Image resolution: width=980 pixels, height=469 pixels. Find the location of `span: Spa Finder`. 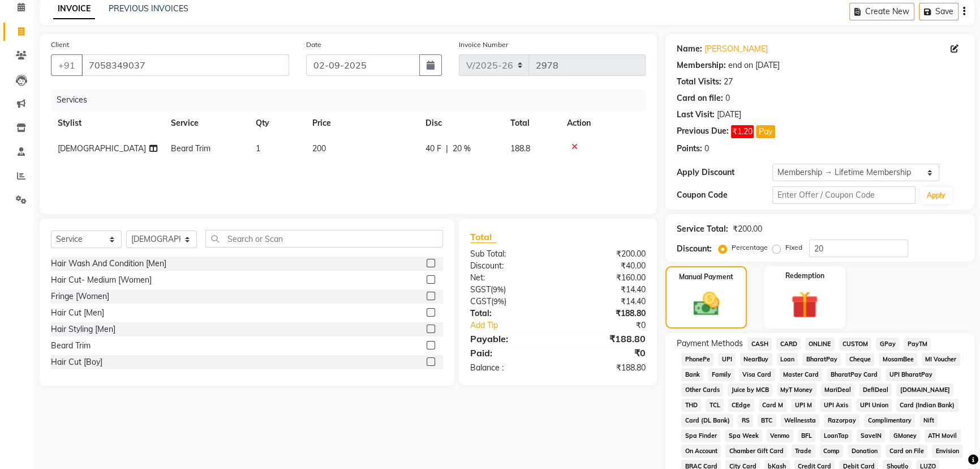

span: Spa Finder is located at coordinates (701, 436).